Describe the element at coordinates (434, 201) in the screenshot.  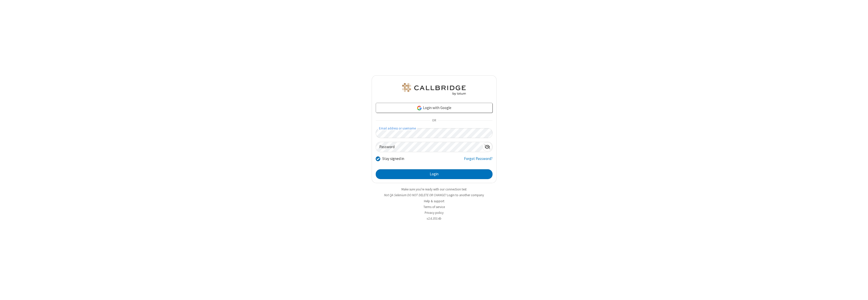
I see `a: Help & support` at that location.